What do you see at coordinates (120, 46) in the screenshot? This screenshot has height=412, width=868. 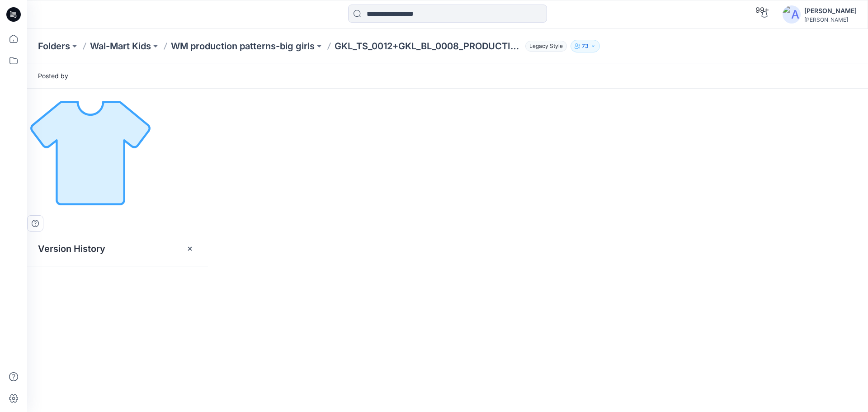 I see `a: Wal-Mart Kids` at bounding box center [120, 46].